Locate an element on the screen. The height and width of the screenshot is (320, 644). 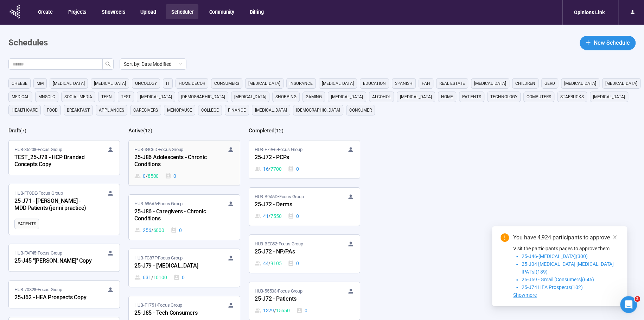
span: medical is located at coordinates (20, 97).